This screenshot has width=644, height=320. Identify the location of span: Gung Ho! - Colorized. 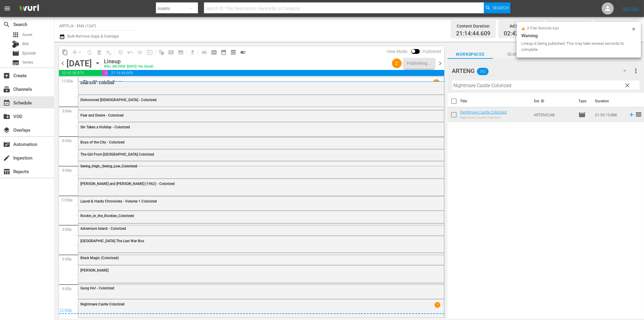
(97, 288).